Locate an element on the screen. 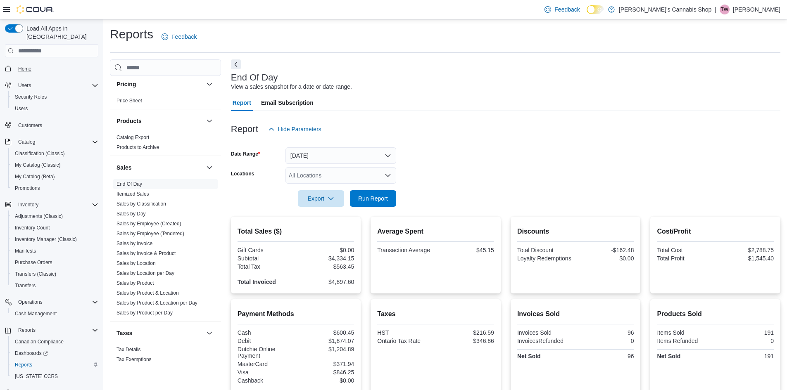 Image resolution: width=787 pixels, height=390 pixels. div: Sales is located at coordinates (165, 250).